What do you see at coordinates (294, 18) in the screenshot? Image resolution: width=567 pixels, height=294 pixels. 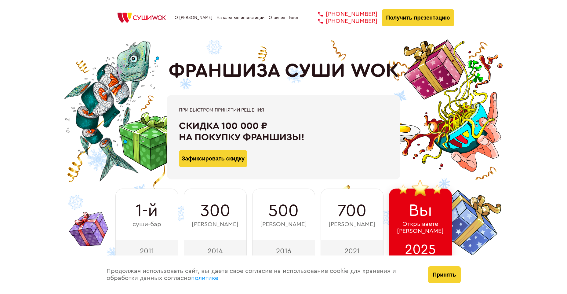 I see `a: Блог` at bounding box center [294, 18].